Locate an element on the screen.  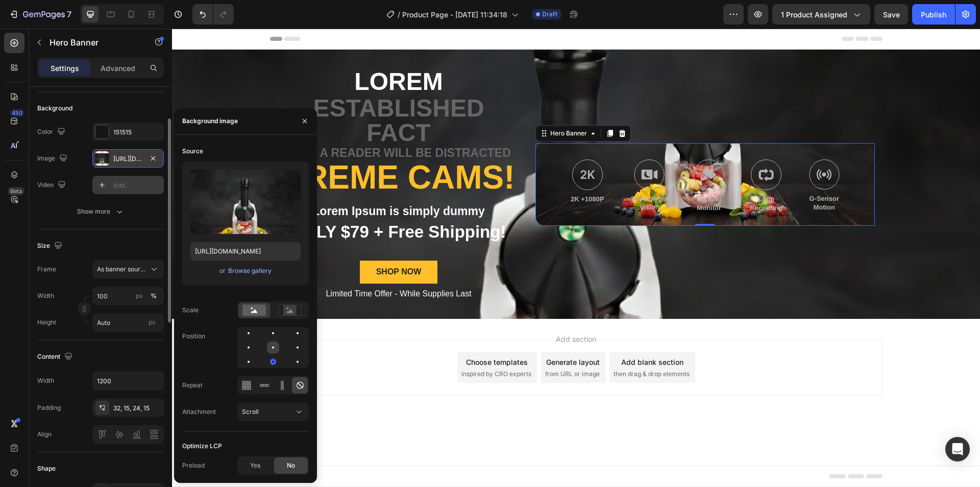
button: Browse gallery is located at coordinates (249, 270).